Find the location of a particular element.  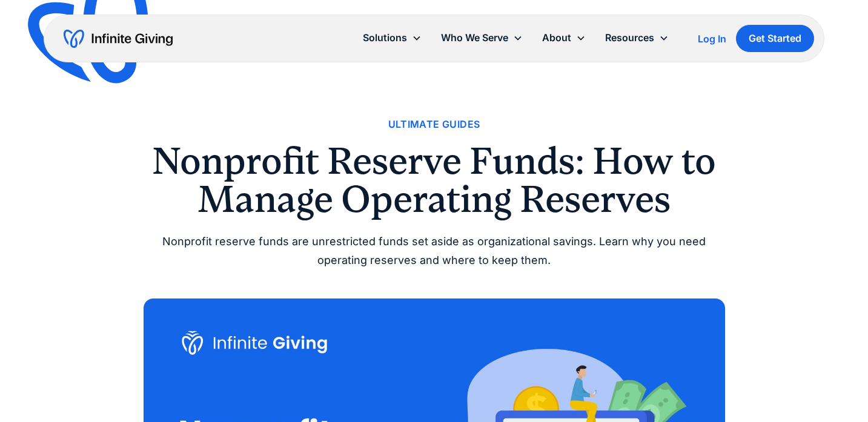

h1: Nonprofit Reserve Funds: How to Manage Operating Reserves is located at coordinates (435, 180).